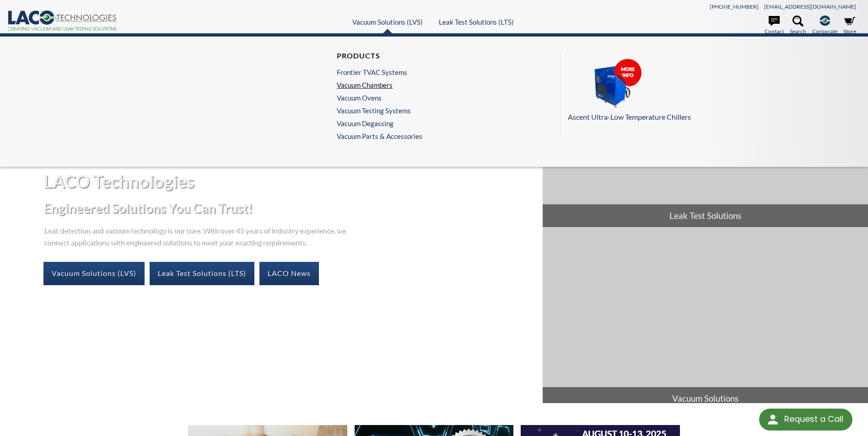  What do you see at coordinates (379, 136) in the screenshot?
I see `a: Vacuum Parts & Accessories` at bounding box center [379, 136].